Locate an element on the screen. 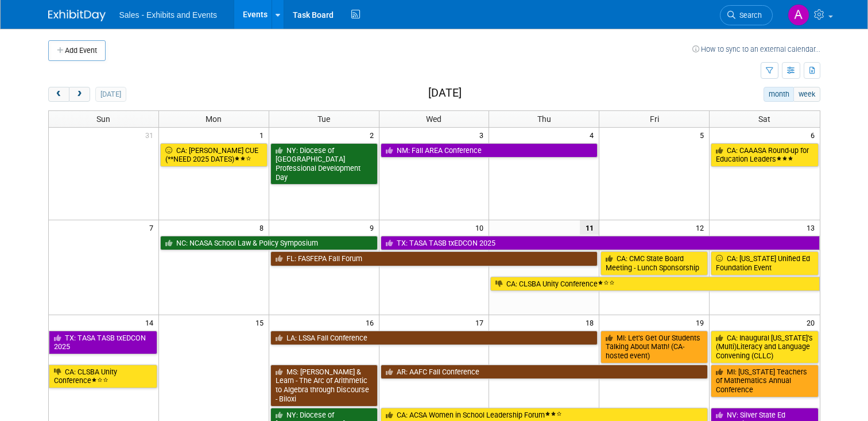 The width and height of the screenshot is (868, 421). a: AR: AAFC Fall Conference is located at coordinates (545, 372).